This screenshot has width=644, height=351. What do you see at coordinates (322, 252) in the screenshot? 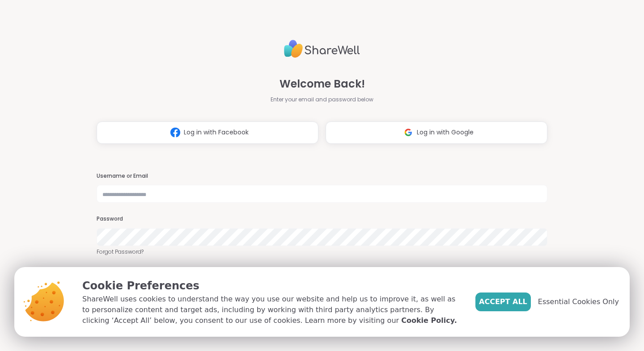
I see `a: Forgot Password?` at bounding box center [322, 252].